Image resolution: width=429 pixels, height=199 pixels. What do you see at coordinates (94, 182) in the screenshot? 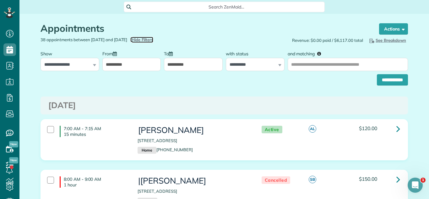
I see `h4: 8:00 AM - 9:00 AM` at bounding box center [94, 182].